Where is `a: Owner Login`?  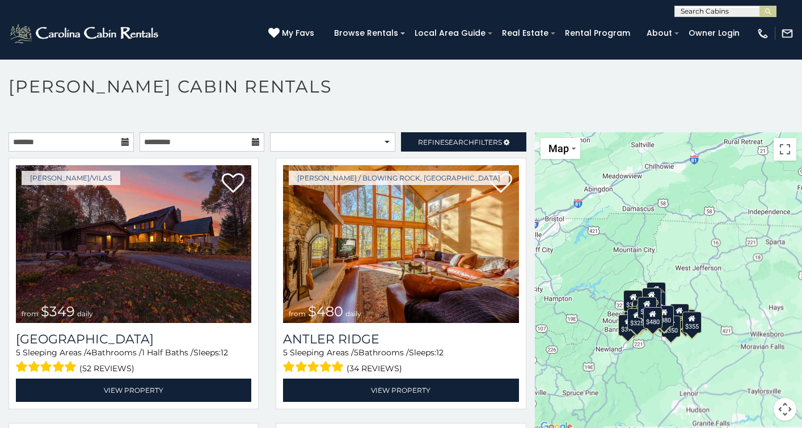 a: Owner Login is located at coordinates (714, 33).